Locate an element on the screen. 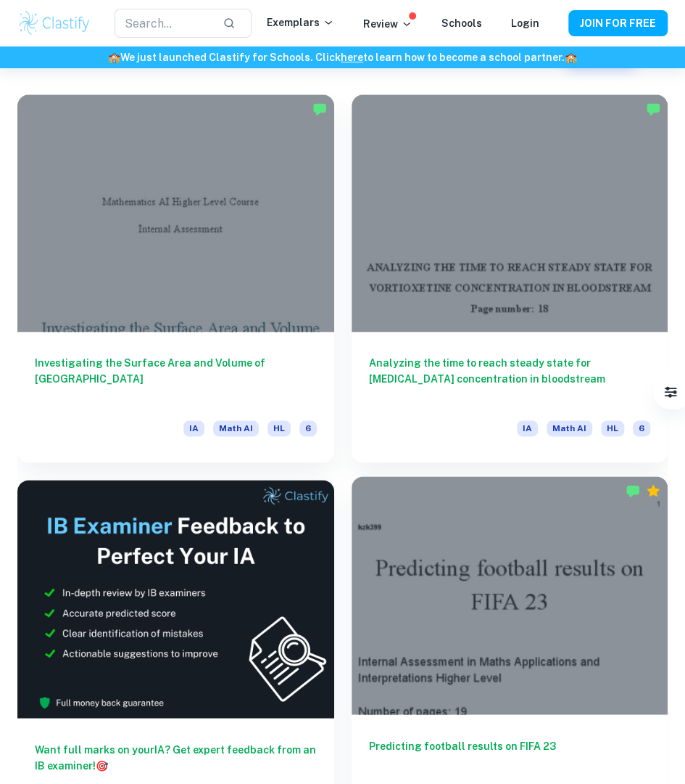 This screenshot has height=784, width=685. h6: Want full marks on your IA ? Get expert feedback from an IB examiner! is located at coordinates (175, 757).